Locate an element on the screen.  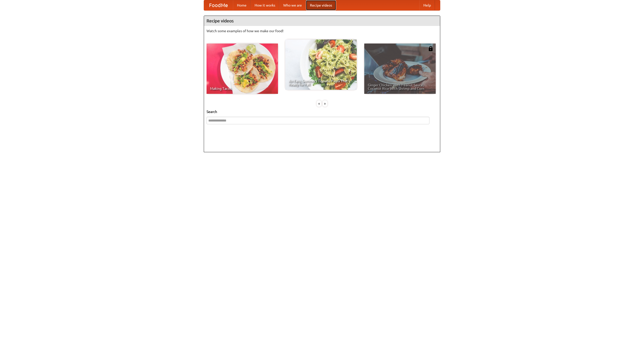
span: An Easy, Summery Tomato Pasta That's Ready for Fall is located at coordinates (321, 83).